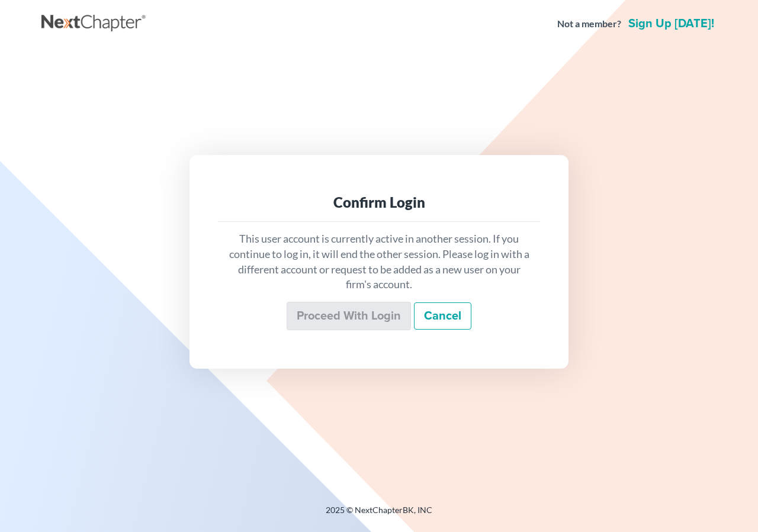 The width and height of the screenshot is (758, 532). Describe the element at coordinates (379, 262) in the screenshot. I see `p: This user account is currently active in another session. If you continue to log in, it will end ...` at that location.